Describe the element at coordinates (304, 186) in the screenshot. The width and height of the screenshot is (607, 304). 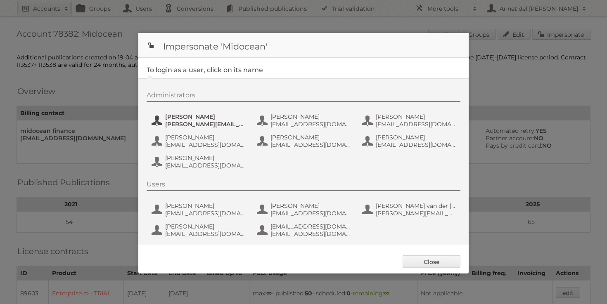
I see `div: Users` at that location.